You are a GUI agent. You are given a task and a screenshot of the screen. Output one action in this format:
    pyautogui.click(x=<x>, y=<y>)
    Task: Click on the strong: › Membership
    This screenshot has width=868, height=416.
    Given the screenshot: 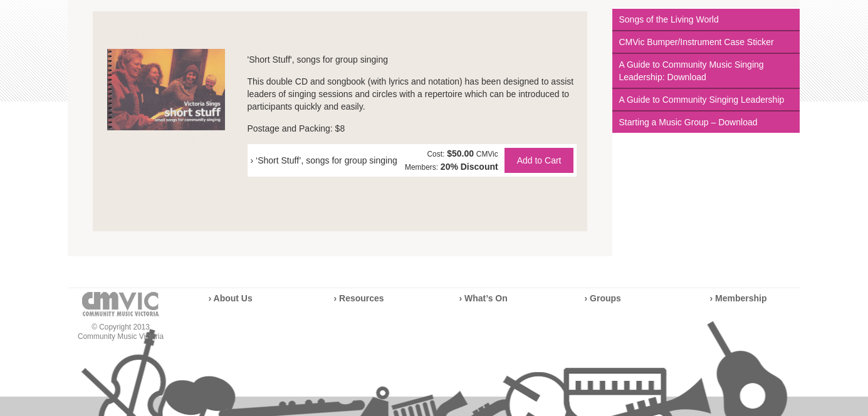 What is the action you would take?
    pyautogui.click(x=738, y=299)
    